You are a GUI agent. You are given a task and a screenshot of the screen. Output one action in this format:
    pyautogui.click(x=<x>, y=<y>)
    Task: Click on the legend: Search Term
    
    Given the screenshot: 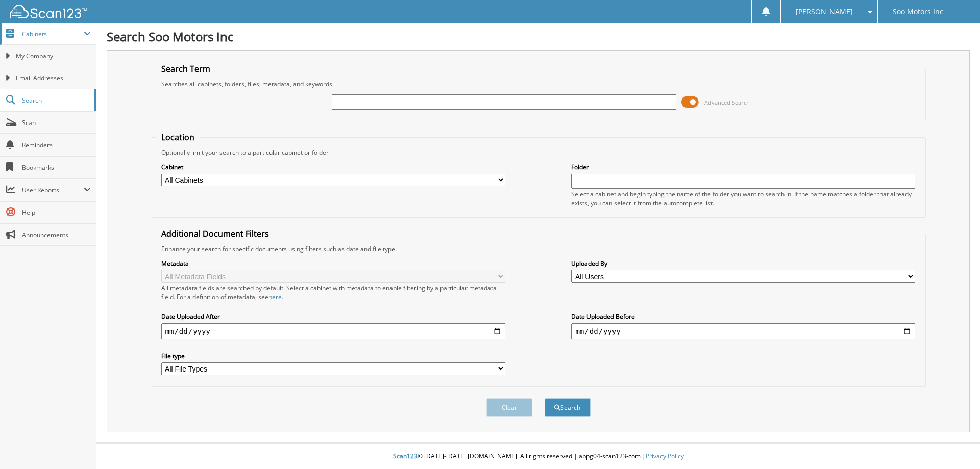 What is the action you would take?
    pyautogui.click(x=186, y=69)
    